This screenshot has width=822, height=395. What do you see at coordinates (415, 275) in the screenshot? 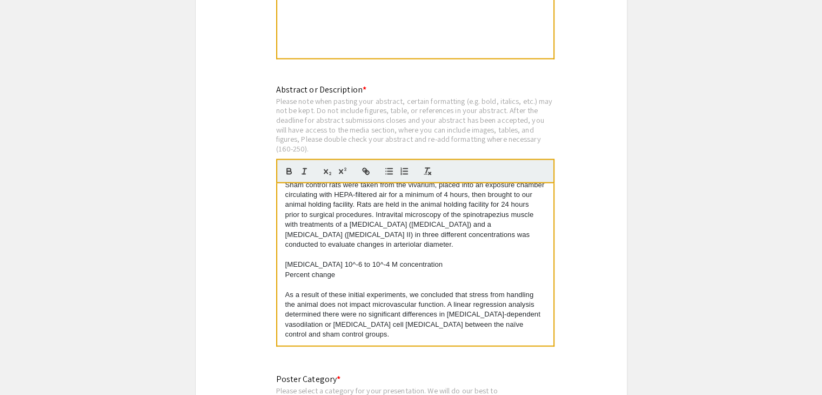
I see `p: Percent change` at bounding box center [415, 275].